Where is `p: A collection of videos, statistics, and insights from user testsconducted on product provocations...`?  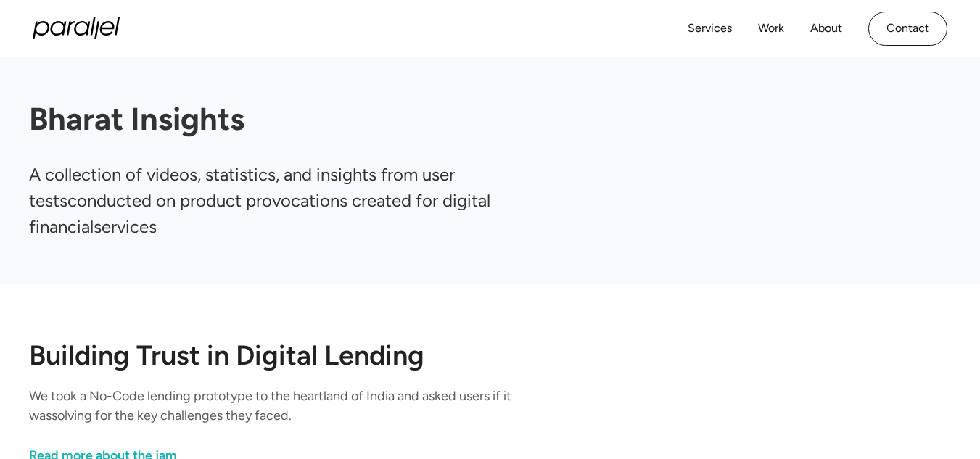 p: A collection of videos, statistics, and insights from user testsconducted on product provocations... is located at coordinates (288, 200).